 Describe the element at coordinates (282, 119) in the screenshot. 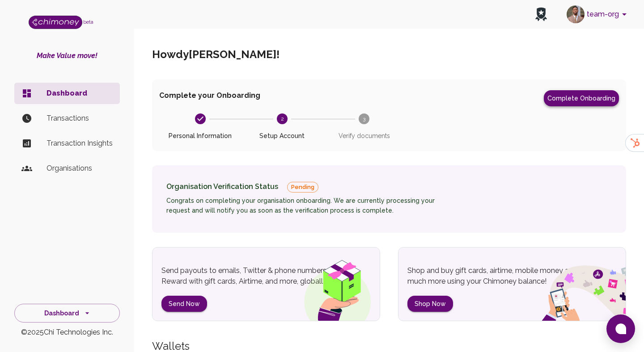

I see `text: 2` at that location.